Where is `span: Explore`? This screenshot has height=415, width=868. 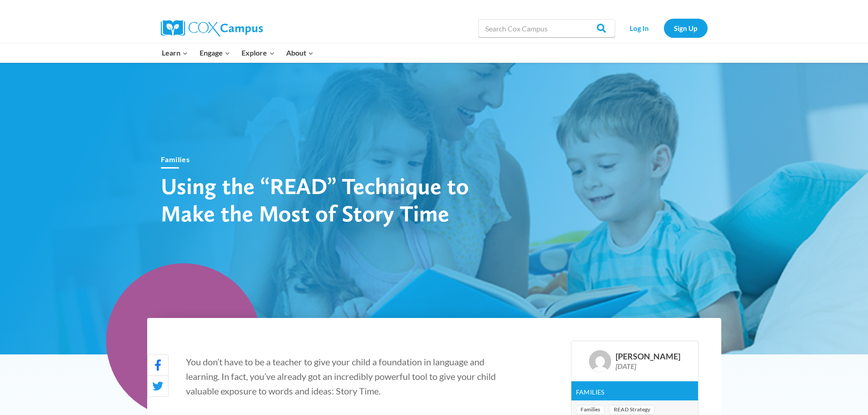 span: Explore is located at coordinates (258, 53).